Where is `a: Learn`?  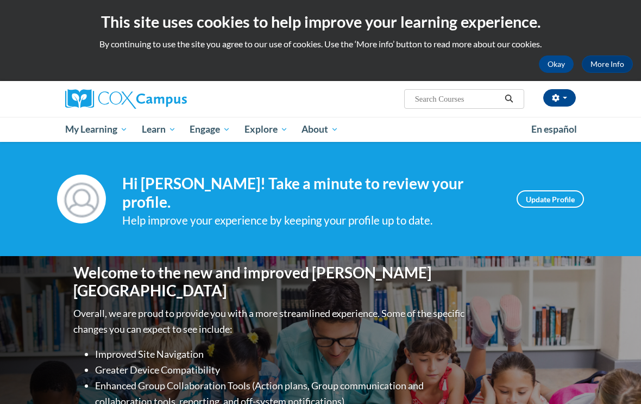
a: Learn is located at coordinates (159, 129).